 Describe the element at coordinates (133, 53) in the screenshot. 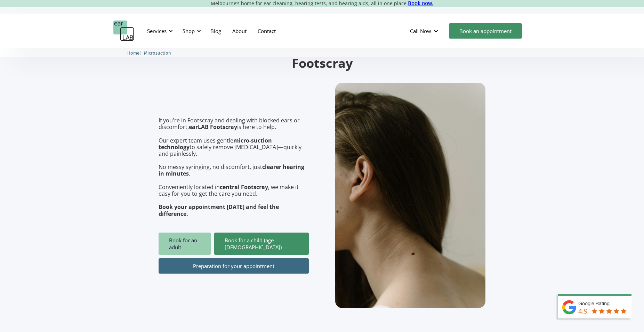

I see `span: Home` at that location.